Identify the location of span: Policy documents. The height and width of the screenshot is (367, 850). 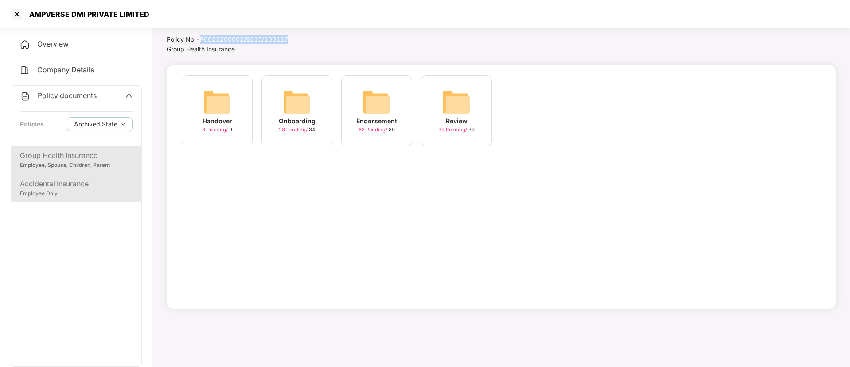
(67, 95).